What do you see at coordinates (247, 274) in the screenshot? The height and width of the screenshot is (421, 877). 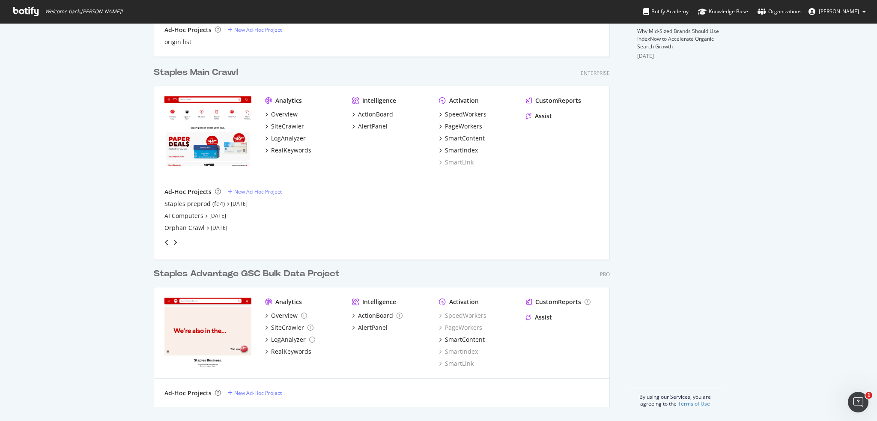 I see `div: Staples Advantage GSC Bulk Data Project` at bounding box center [247, 274].